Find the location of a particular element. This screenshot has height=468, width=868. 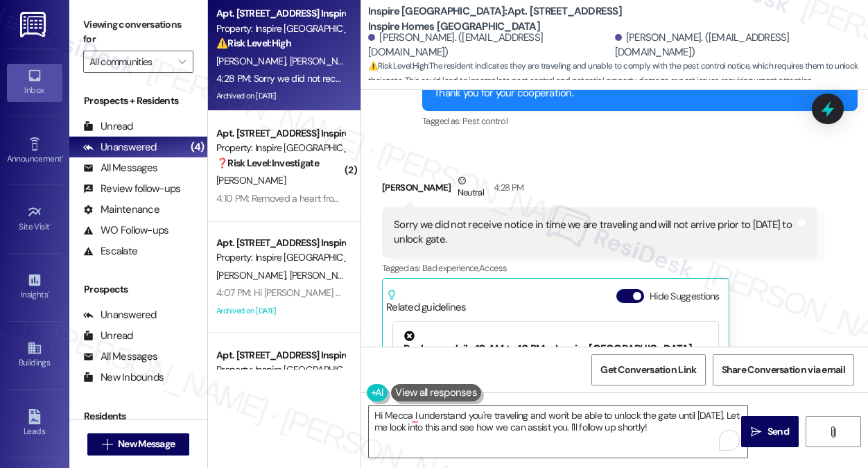

span: Access is located at coordinates (493, 268).